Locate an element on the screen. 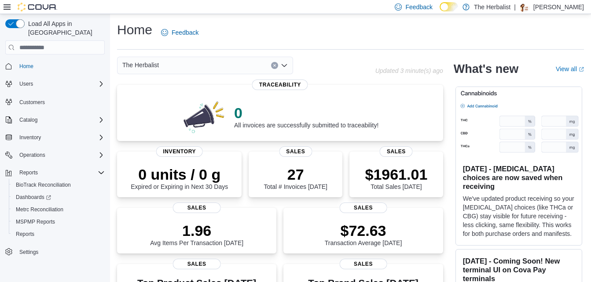 The width and height of the screenshot is (591, 282). p: 0 is located at coordinates (306, 113).